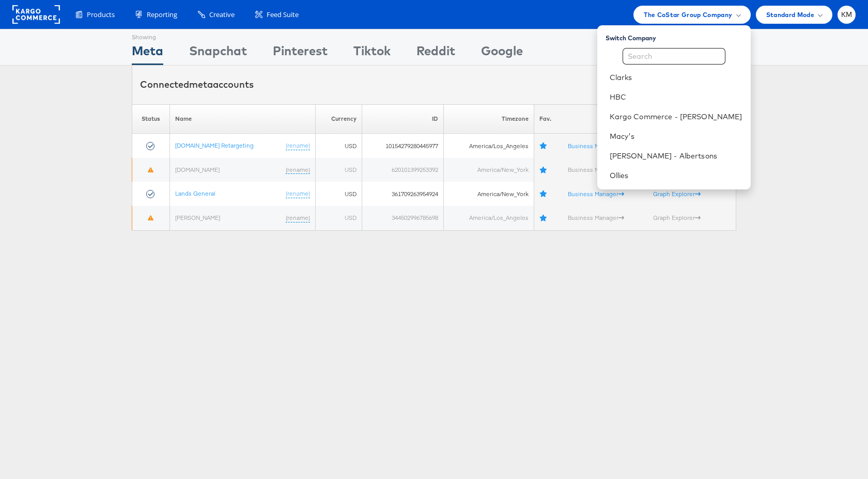 Image resolution: width=868 pixels, height=479 pixels. Describe the element at coordinates (501, 53) in the screenshot. I see `div: Google` at that location.